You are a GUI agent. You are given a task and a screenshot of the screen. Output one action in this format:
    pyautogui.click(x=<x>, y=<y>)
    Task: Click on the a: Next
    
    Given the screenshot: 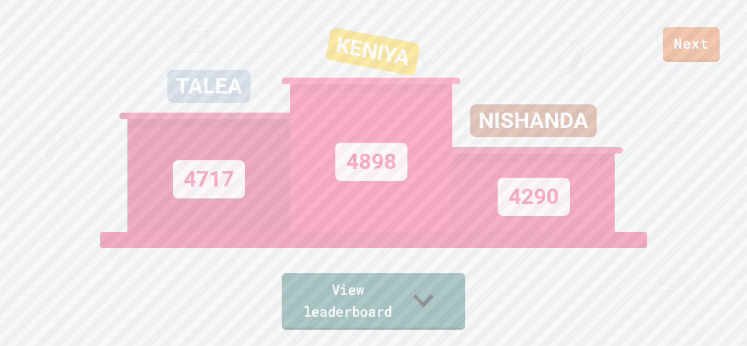 What is the action you would take?
    pyautogui.click(x=692, y=44)
    